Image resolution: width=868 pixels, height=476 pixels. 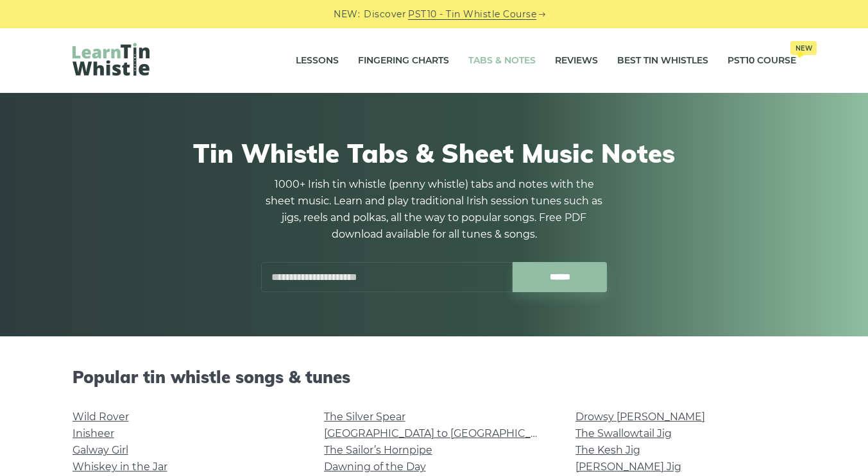 I want to click on p: 1000+ Irish tin whistle (penny whistle) tabs and notes with the sheet music. Learn and play tradi..., so click(x=434, y=210).